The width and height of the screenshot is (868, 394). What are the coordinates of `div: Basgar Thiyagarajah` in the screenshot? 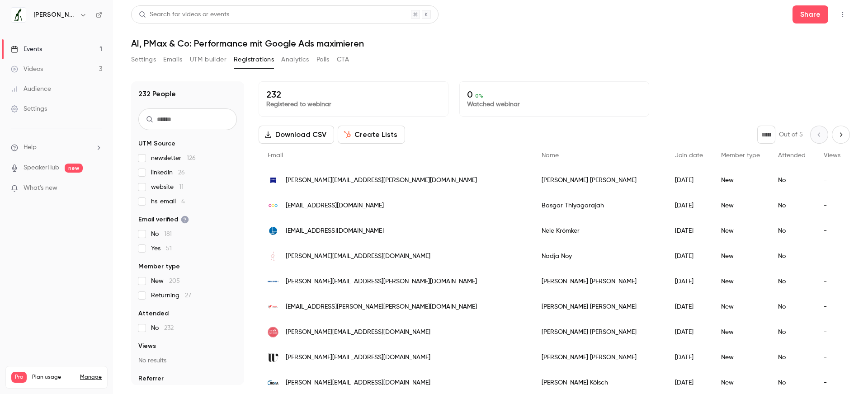 It's located at (599, 206).